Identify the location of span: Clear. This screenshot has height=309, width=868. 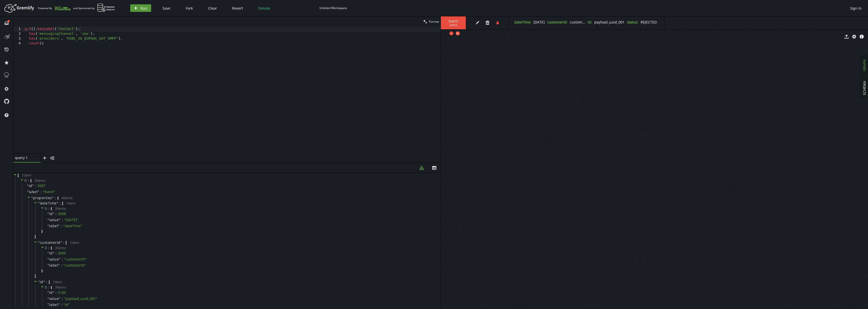
(213, 8).